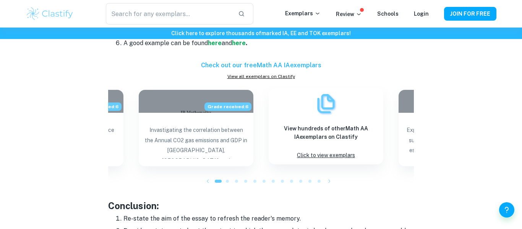 The height and width of the screenshot is (229, 522). What do you see at coordinates (507, 210) in the screenshot?
I see `button: Help and Feedback` at bounding box center [507, 210].